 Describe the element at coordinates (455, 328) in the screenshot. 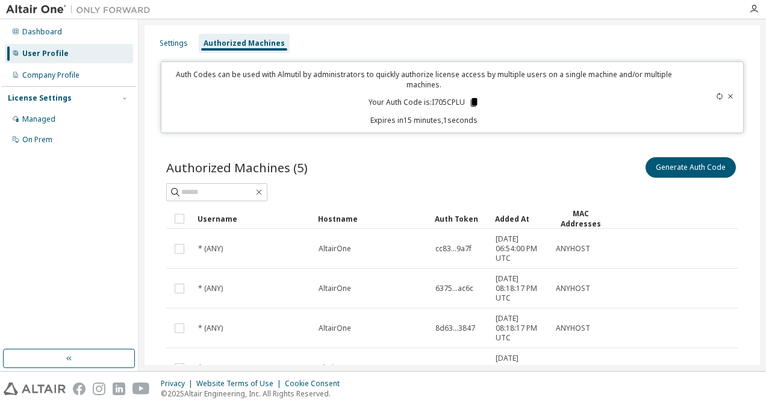

I see `span: 8d63...3847` at that location.